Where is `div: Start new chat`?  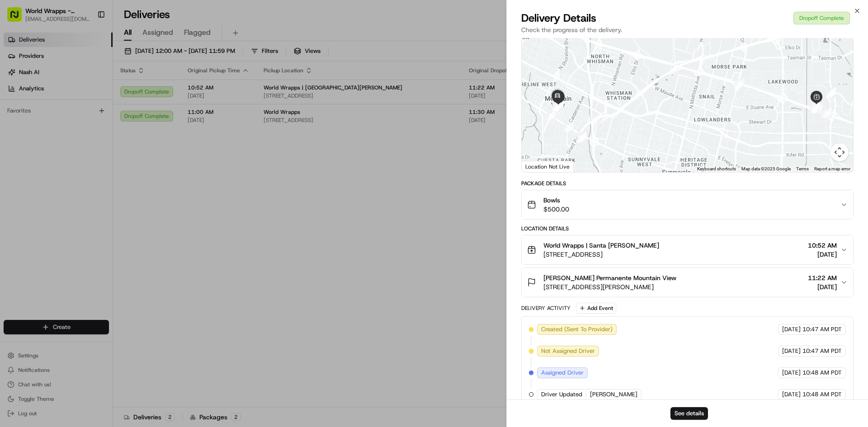 div: Start new chat is located at coordinates (89, 91).